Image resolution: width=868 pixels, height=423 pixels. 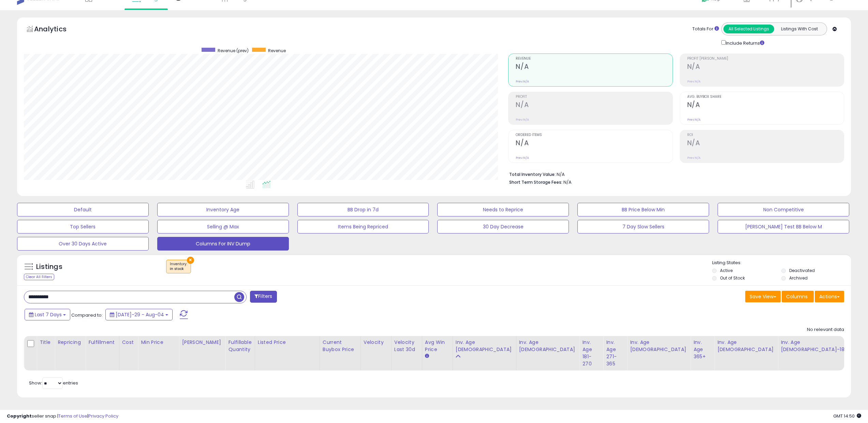 I want to click on div: Inv. Age 181-270, so click(x=590, y=353).